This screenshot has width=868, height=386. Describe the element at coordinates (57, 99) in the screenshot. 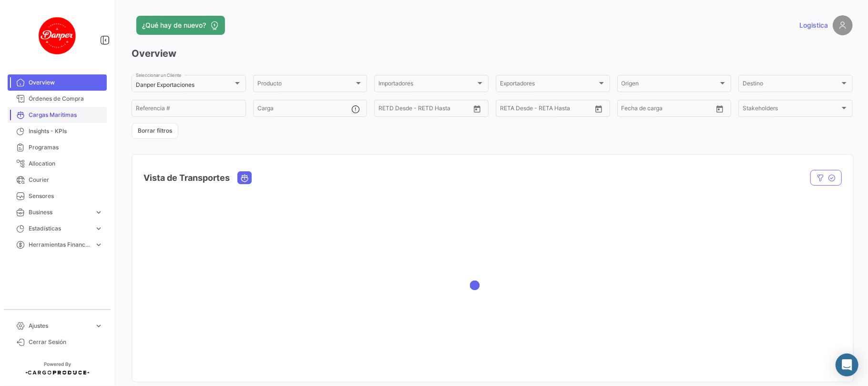

I see `a: Órdenes de Compra` at that location.